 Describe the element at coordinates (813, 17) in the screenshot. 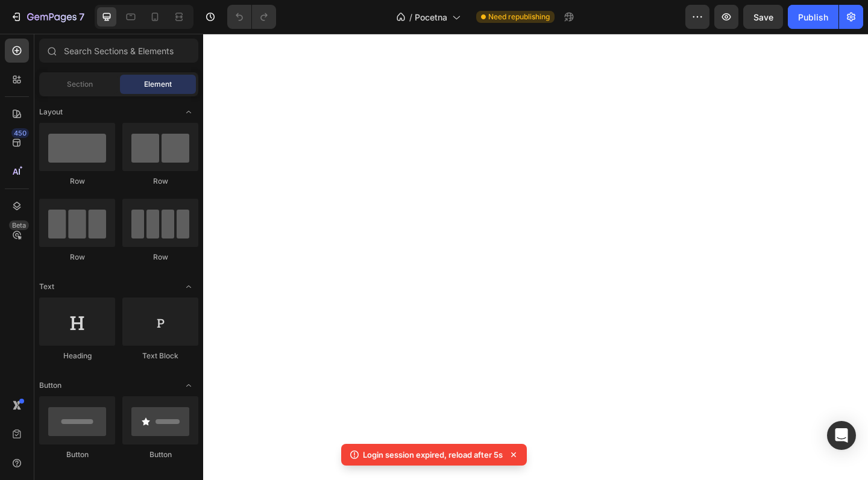

I see `button: Publish` at that location.